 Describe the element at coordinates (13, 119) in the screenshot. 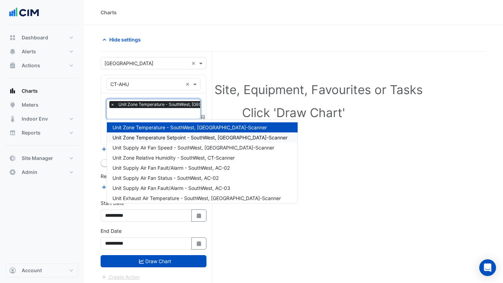

I see `app-icon: Indoor Env` at that location.